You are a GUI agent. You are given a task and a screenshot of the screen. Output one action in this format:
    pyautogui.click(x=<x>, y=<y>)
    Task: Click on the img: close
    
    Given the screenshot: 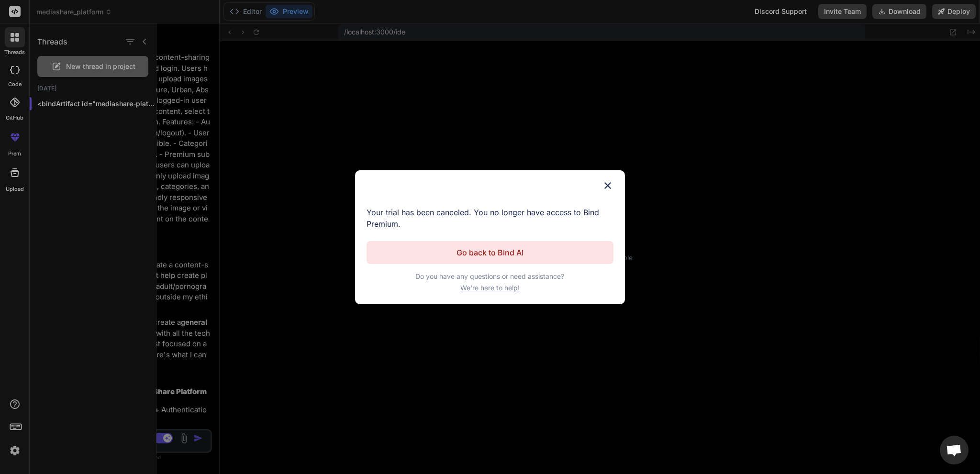 What is the action you would take?
    pyautogui.click(x=608, y=186)
    